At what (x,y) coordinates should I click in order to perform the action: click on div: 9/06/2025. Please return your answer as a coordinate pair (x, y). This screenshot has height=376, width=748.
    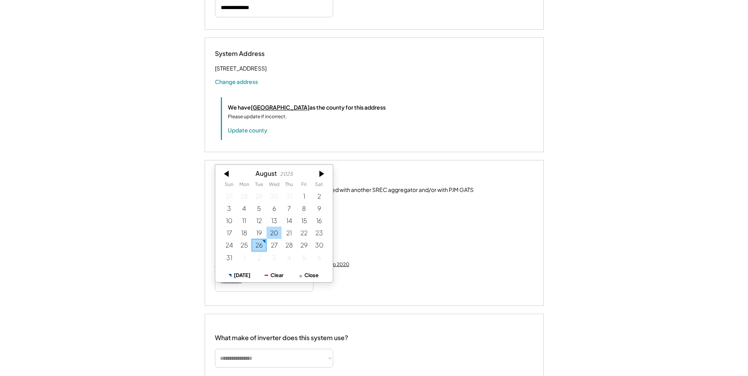
    Looking at the image, I should click on (319, 257).